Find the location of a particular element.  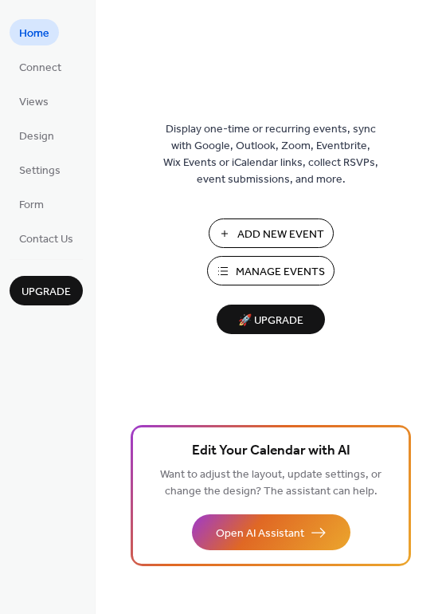

button: Add New Event is located at coordinates (271, 233).